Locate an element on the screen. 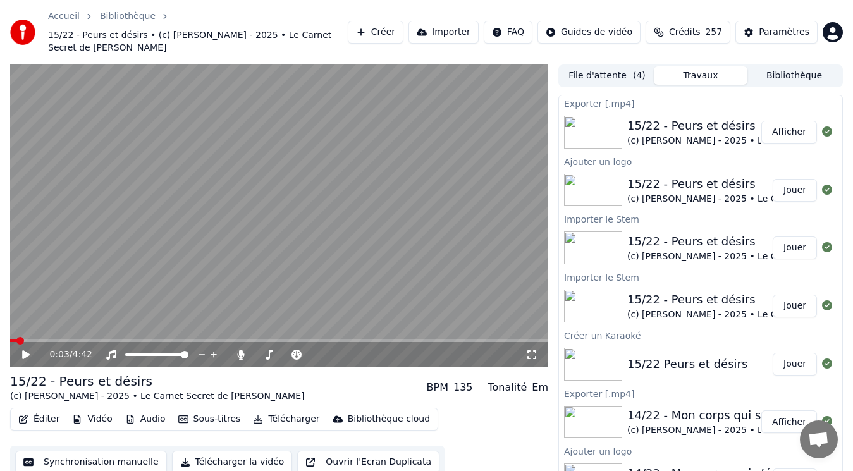 This screenshot has height=471, width=853. div: Créer un Karaoké is located at coordinates (701, 335).